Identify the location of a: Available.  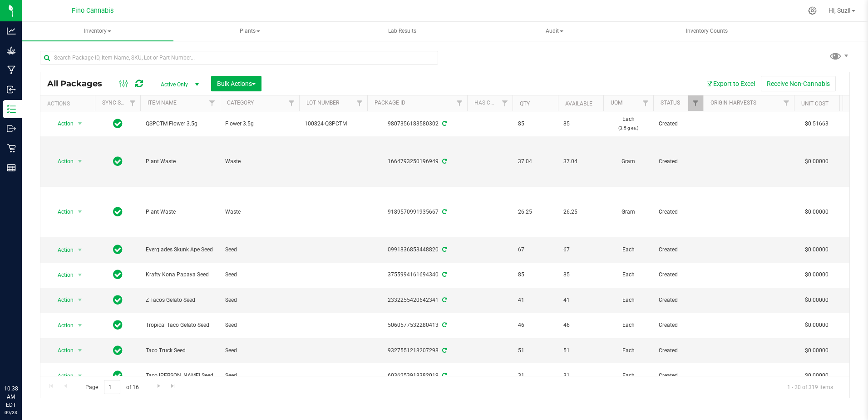
(579, 104).